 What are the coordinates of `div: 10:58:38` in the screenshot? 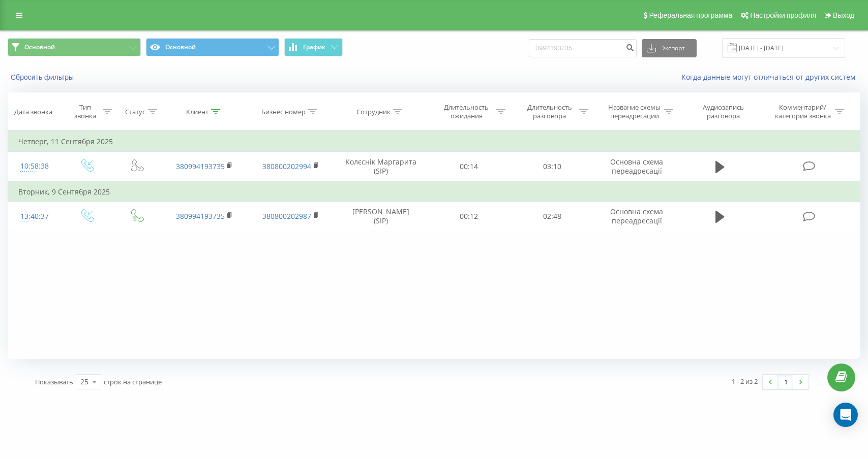 It's located at (35, 166).